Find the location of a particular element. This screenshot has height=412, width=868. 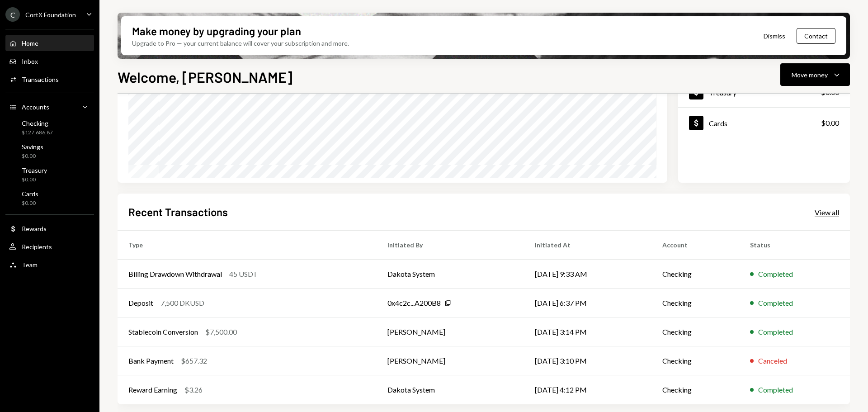

button: Contact is located at coordinates (816, 35).